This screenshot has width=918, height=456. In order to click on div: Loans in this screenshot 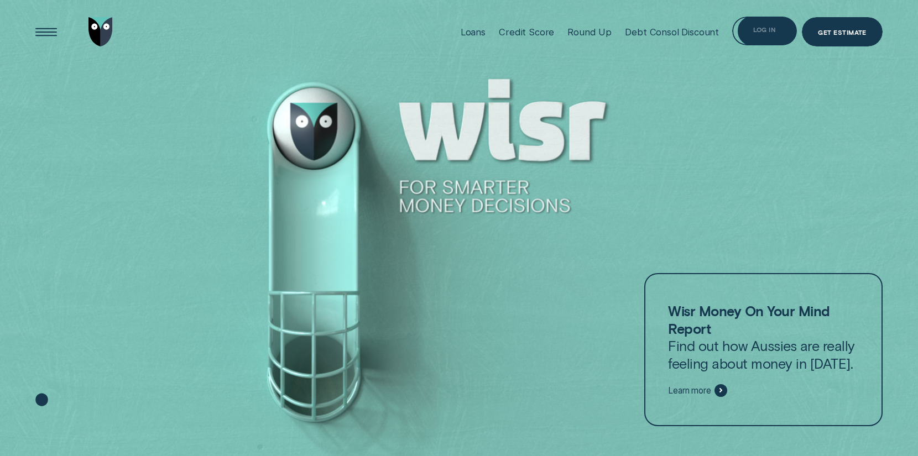, I will do `click(473, 32)`.